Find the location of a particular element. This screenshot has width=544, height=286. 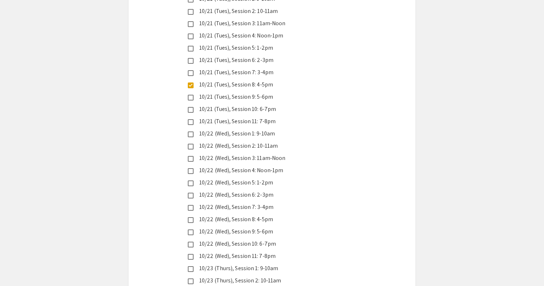

div: 10/21 (Tues), Session 3: 11am-Noon is located at coordinates (269, 23).